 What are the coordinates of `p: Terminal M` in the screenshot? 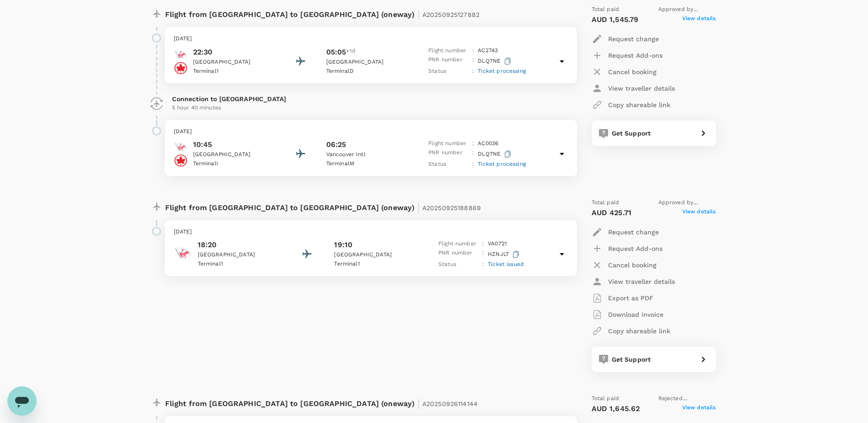 It's located at (367, 164).